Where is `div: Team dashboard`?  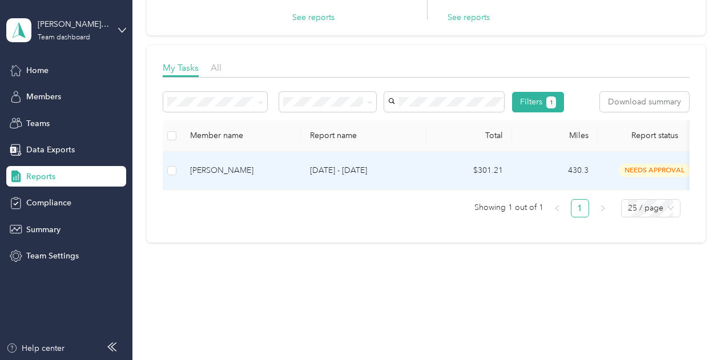 div: Team dashboard is located at coordinates (64, 38).